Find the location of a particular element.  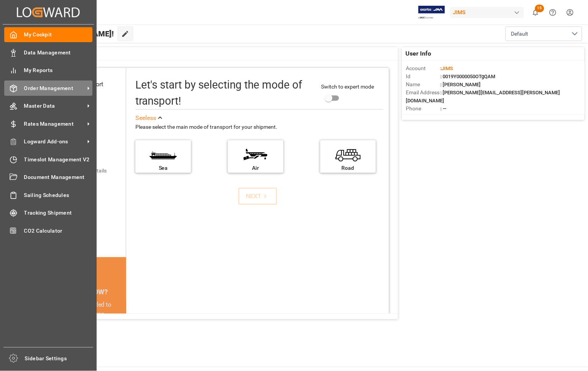

span: Phone is located at coordinates (423, 109).